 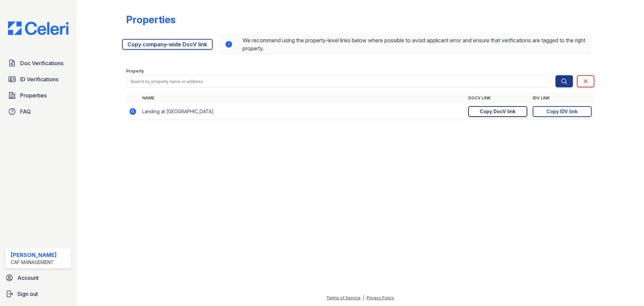 I want to click on a: Properties, so click(x=38, y=95).